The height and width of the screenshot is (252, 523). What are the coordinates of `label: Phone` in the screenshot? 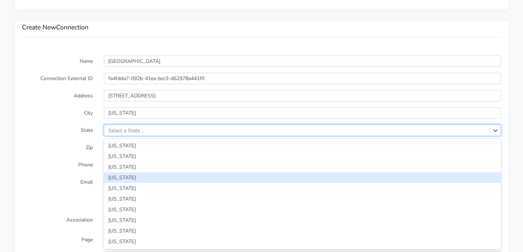 It's located at (57, 164).